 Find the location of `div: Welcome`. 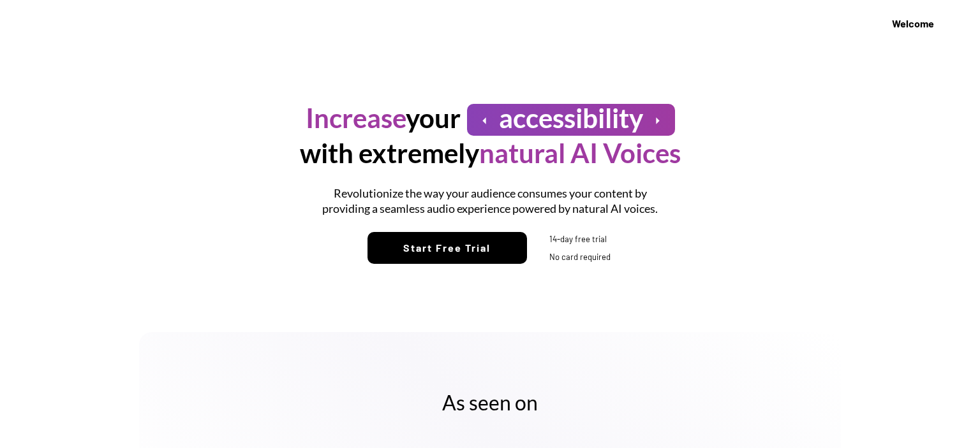

div: Welcome is located at coordinates (913, 24).